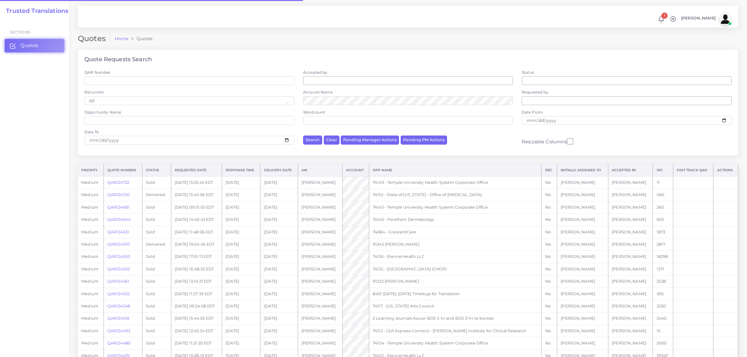 The image size is (747, 357). I want to click on th: Actions, so click(726, 170).